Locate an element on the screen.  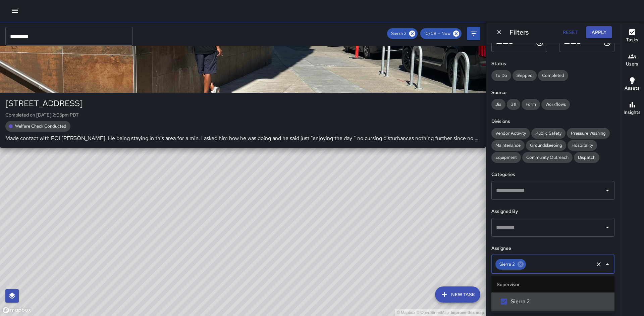
button: Assets is located at coordinates (632, 85).